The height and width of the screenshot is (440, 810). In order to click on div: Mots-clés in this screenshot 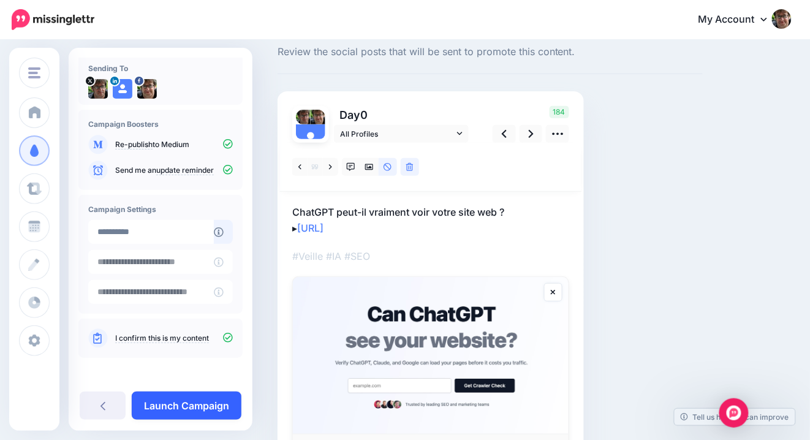, I will do `click(170, 76)`.